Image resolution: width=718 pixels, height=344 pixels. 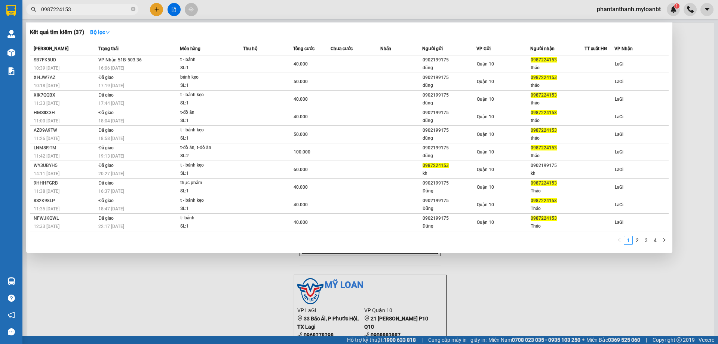 What do you see at coordinates (433, 49) in the screenshot?
I see `span: Người gửi` at bounding box center [433, 49].